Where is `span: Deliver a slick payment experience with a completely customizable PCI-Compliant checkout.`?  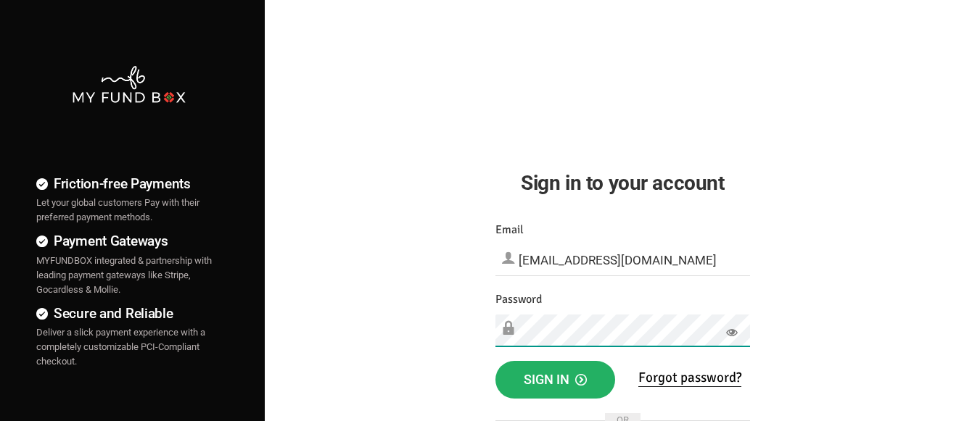 span: Deliver a slick payment experience with a completely customizable PCI-Compliant checkout. is located at coordinates (120, 347).